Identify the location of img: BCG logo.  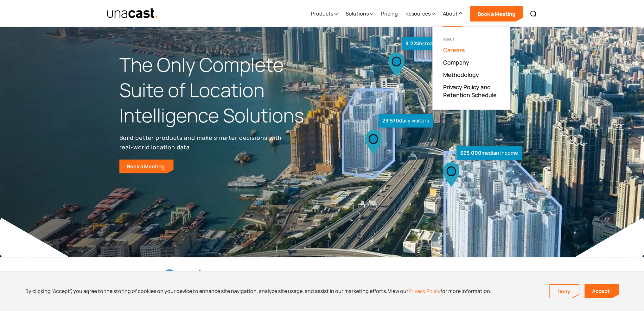
(322, 276).